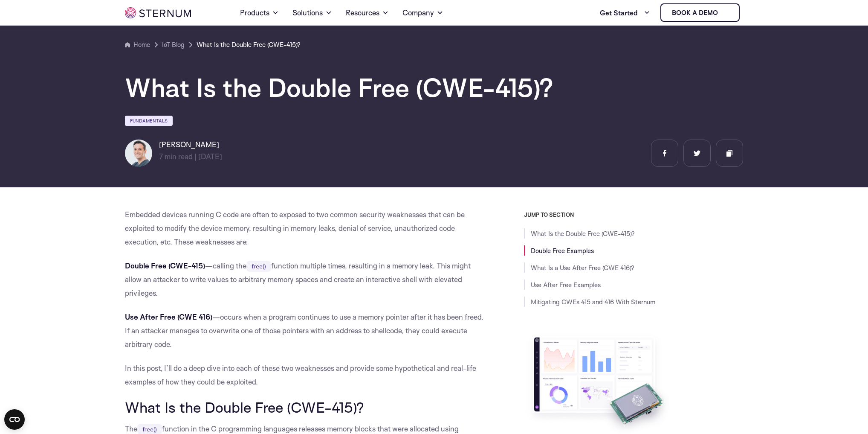 The height and width of the screenshot is (434, 868). Describe the element at coordinates (149, 121) in the screenshot. I see `a: Fundamentals` at that location.